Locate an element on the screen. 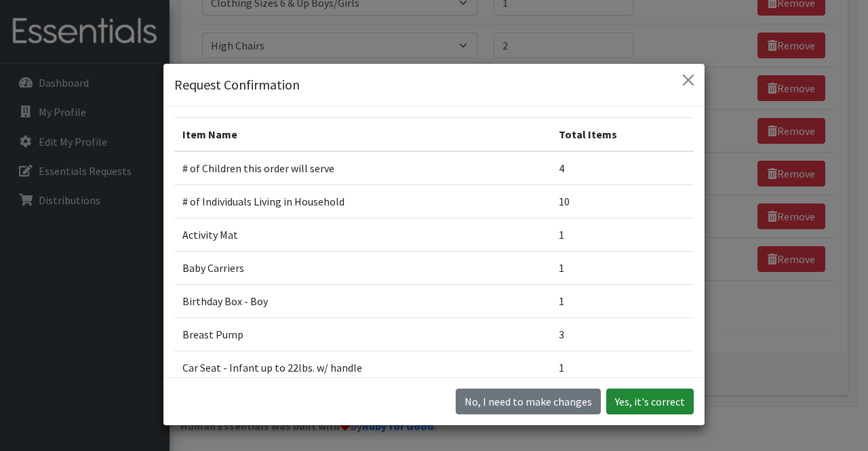 This screenshot has width=868, height=451. button: Yes, it's correct is located at coordinates (650, 402).